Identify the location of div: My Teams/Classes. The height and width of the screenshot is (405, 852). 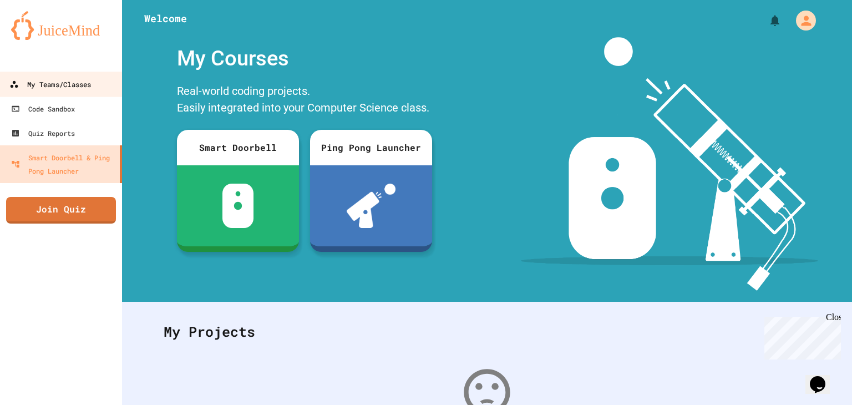
(50, 84).